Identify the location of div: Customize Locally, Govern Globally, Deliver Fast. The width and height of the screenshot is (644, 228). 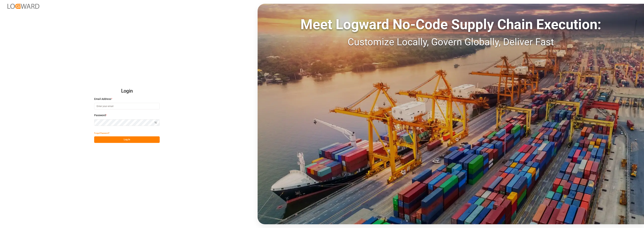
(451, 42).